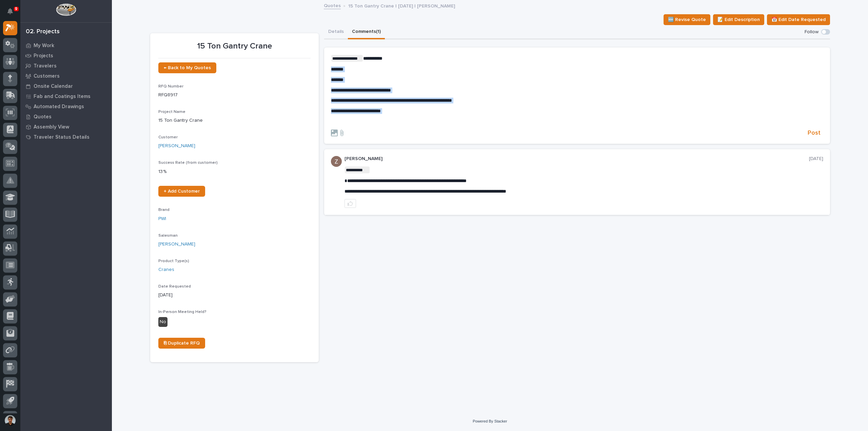  I want to click on span: Salesman, so click(168, 236).